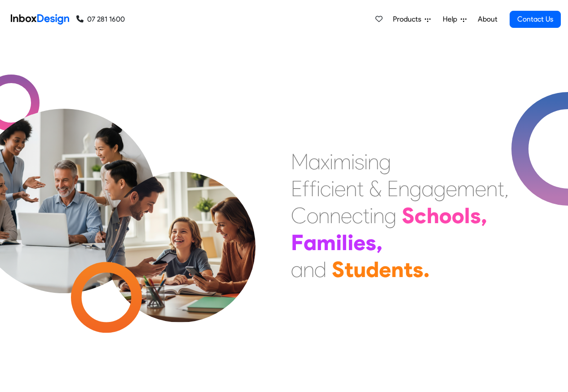 Image resolution: width=568 pixels, height=392 pixels. Describe the element at coordinates (400, 215) in the screenshot. I see `div: Maximising Efficient & Engagement, Connecting Schools, Families, and Students.` at that location.